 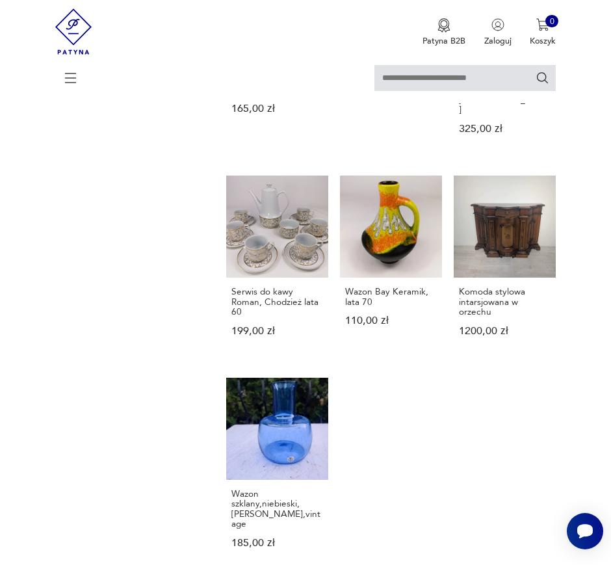 I want to click on p: 185,00 zł, so click(x=277, y=543).